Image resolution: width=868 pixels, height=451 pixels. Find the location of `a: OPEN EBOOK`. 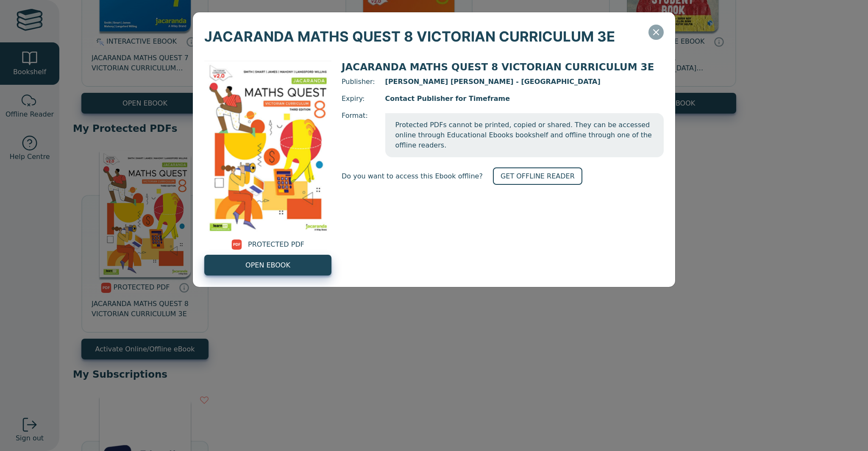

a: OPEN EBOOK is located at coordinates (268, 265).